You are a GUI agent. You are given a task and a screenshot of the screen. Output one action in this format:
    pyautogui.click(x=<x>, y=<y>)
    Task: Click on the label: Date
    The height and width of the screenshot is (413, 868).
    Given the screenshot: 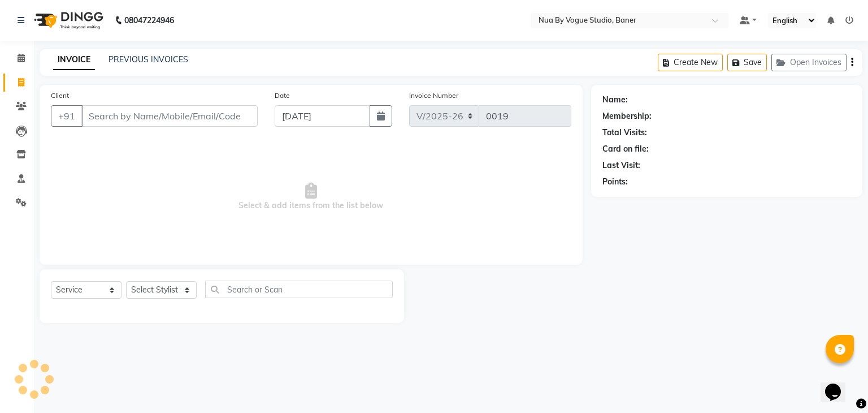 What is the action you would take?
    pyautogui.click(x=282, y=95)
    